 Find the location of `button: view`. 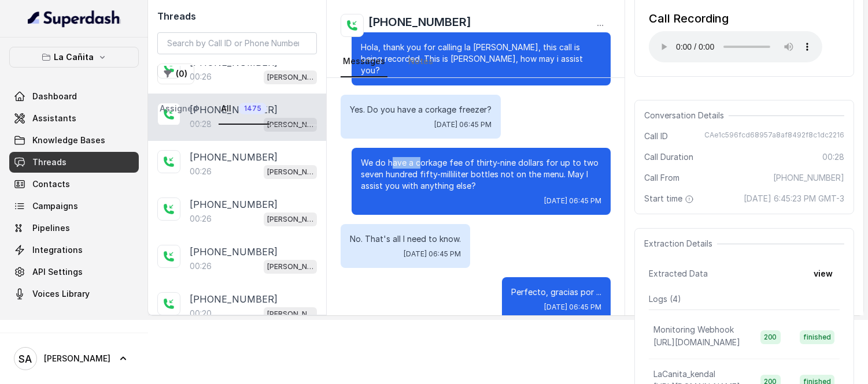

button: view is located at coordinates (823, 274).